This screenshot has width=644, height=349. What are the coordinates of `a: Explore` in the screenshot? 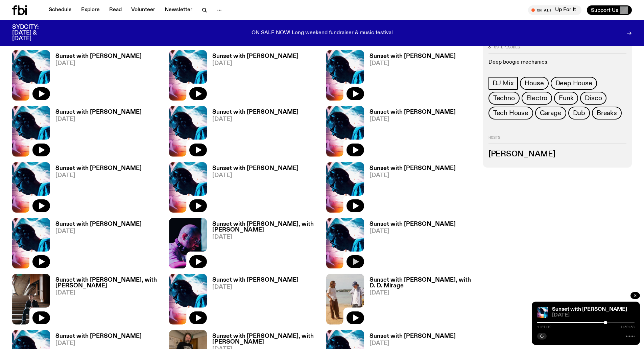 It's located at (90, 10).